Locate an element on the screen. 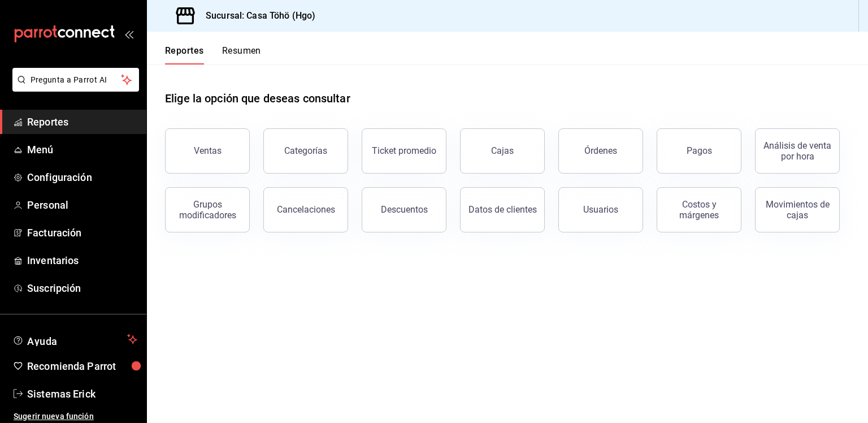 Image resolution: width=868 pixels, height=423 pixels. div: Descuentos is located at coordinates (404, 209).